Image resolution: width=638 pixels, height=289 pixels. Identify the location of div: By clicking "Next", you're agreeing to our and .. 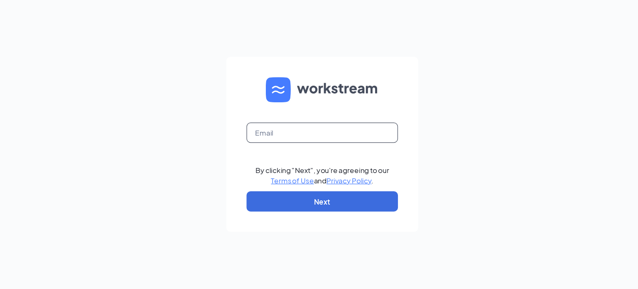
(319, 170).